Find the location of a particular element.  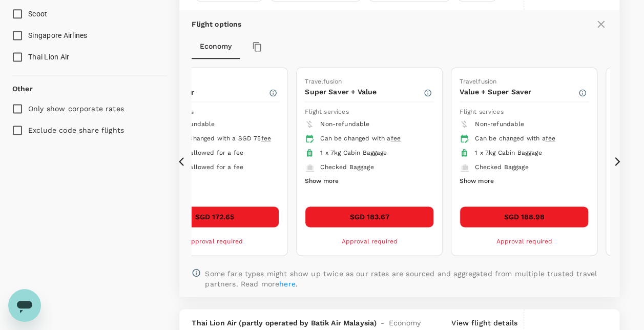

button: SGD 183.67 is located at coordinates (369, 217).